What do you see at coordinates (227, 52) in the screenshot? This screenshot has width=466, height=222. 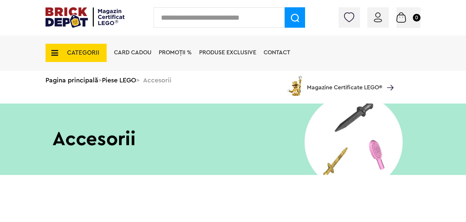 I see `a: Produse exclusive` at bounding box center [227, 52].